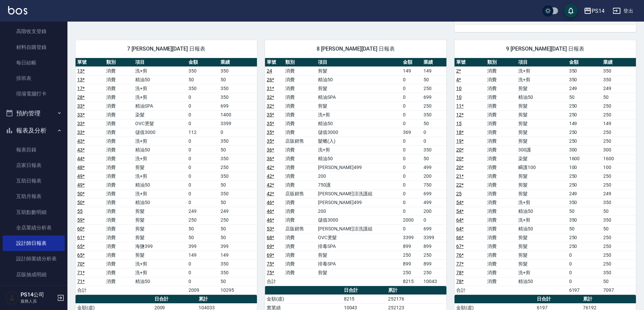 This screenshot has width=644, height=310. What do you see at coordinates (359, 141) in the screenshot?
I see `td: 髮蠟(入)` at bounding box center [359, 141].